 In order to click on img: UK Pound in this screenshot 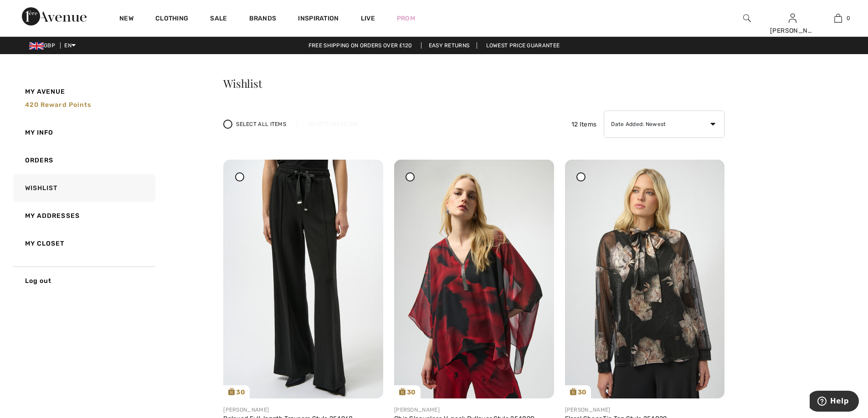, I will do `click(37, 46)`.